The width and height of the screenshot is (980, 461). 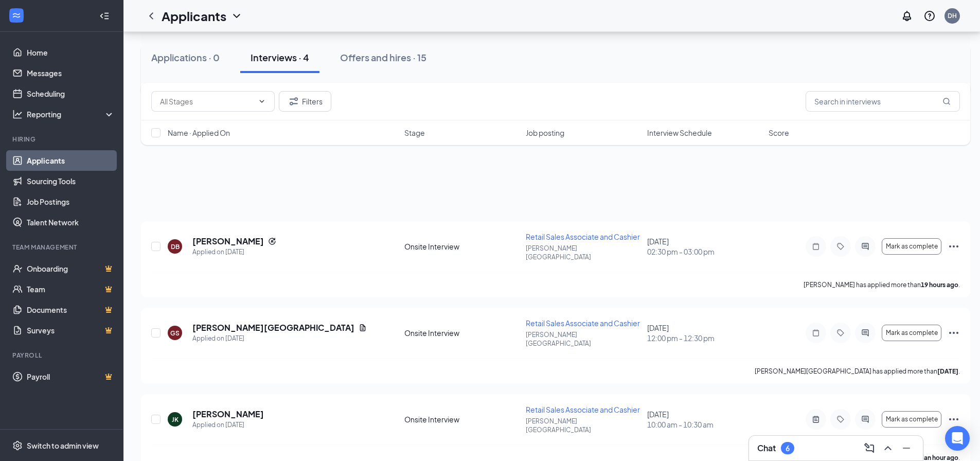 What do you see at coordinates (705, 425) in the screenshot?
I see `span: 10:00 am - 10:30 am` at bounding box center [705, 425].